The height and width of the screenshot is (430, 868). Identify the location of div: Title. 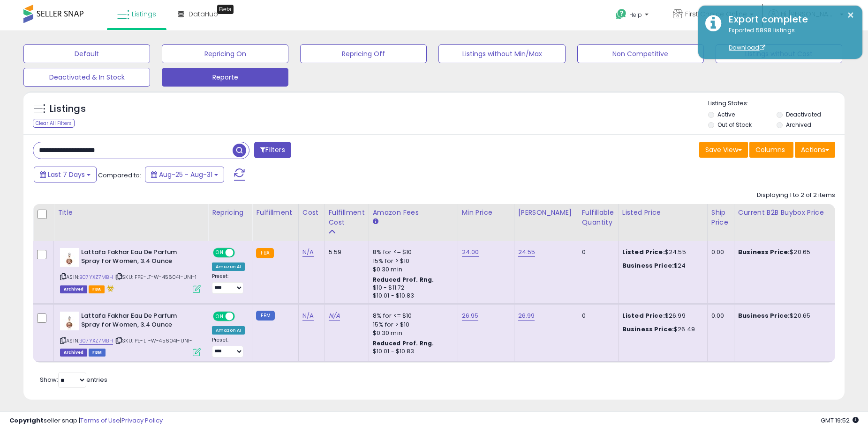
(131, 212).